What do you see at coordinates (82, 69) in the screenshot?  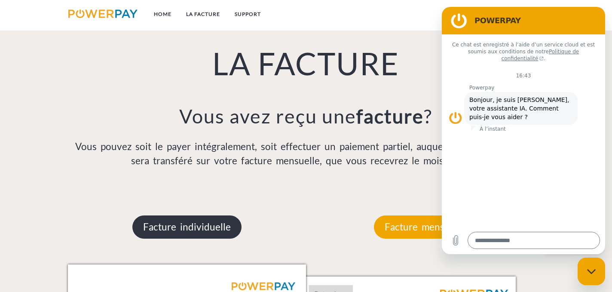 I see `p: 16:43` at bounding box center [82, 69].